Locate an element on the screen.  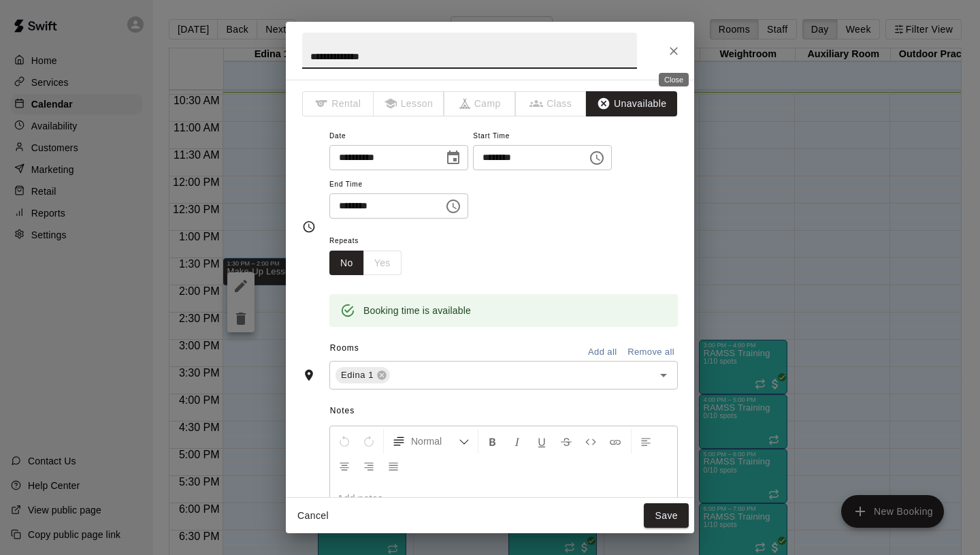
span: Start Time is located at coordinates (543, 136).